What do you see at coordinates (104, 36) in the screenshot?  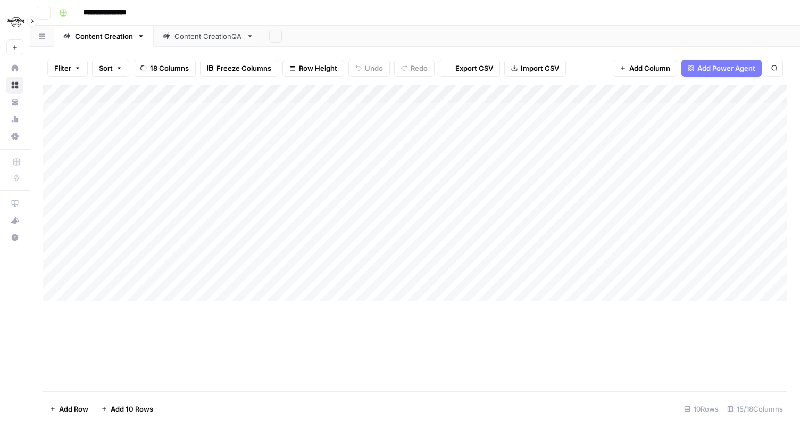 I see `div: Content Creation` at bounding box center [104, 36].